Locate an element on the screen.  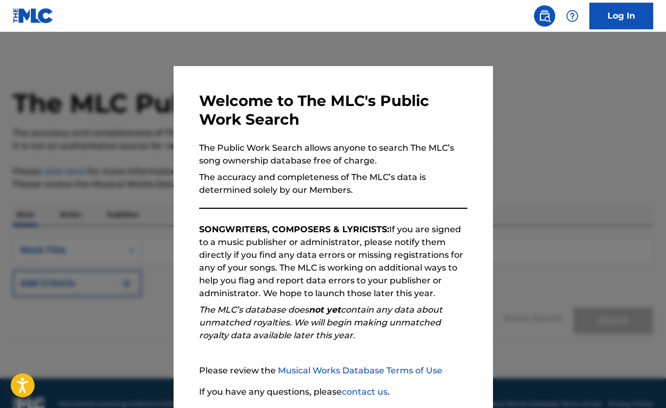
p: Please review the is located at coordinates (333, 371).